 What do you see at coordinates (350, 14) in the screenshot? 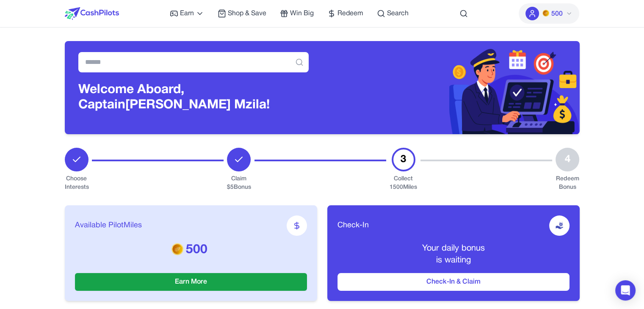
I see `span: Redeem` at bounding box center [350, 14].